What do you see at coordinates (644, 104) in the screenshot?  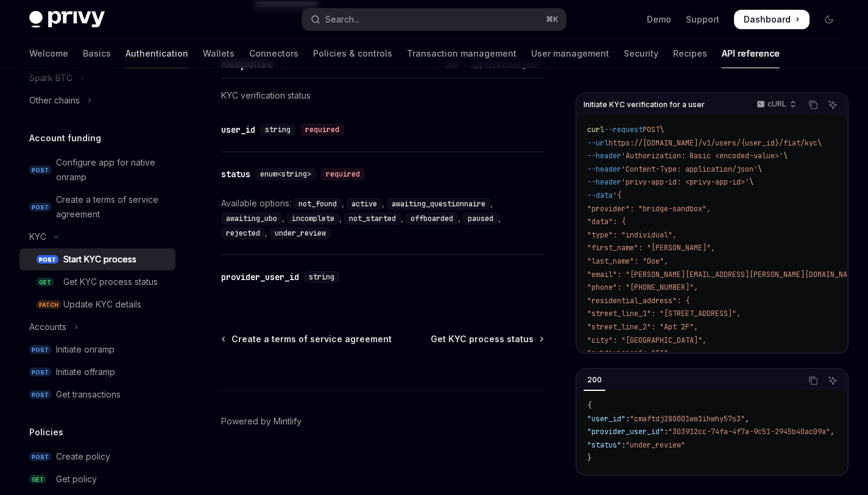 I see `span: Initiate KYC verification for a user` at bounding box center [644, 104].